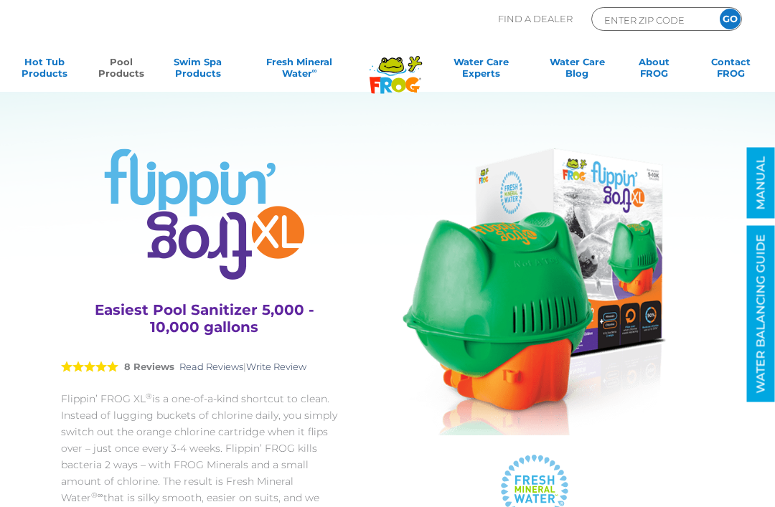 Image resolution: width=775 pixels, height=507 pixels. I want to click on a: PoolProducts, so click(121, 70).